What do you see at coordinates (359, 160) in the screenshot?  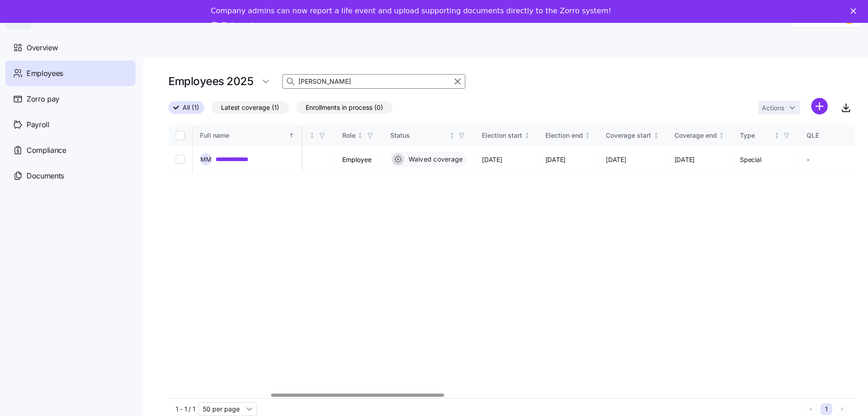 I see `td: Employee` at bounding box center [359, 160].